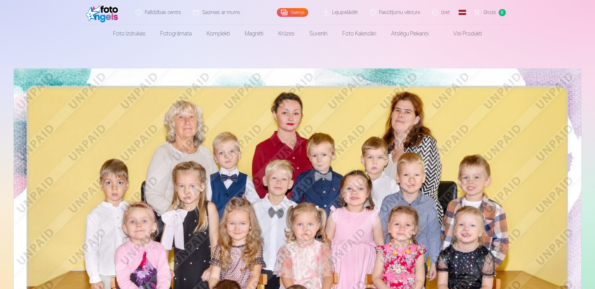 This screenshot has height=289, width=595. I want to click on a: Komplekti, so click(218, 34).